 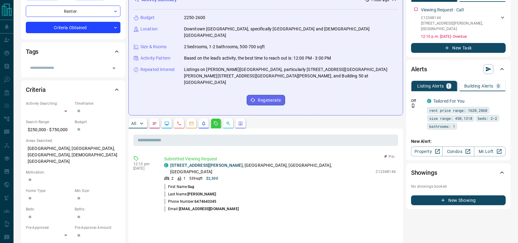 I want to click on p: Location, so click(x=149, y=29).